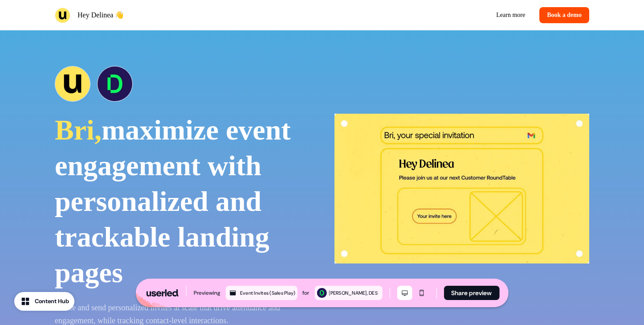  What do you see at coordinates (44, 301) in the screenshot?
I see `button: Content Hub` at bounding box center [44, 301].